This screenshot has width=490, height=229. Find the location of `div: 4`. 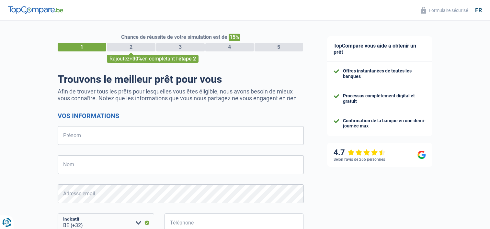

div: 4 is located at coordinates (230, 47).